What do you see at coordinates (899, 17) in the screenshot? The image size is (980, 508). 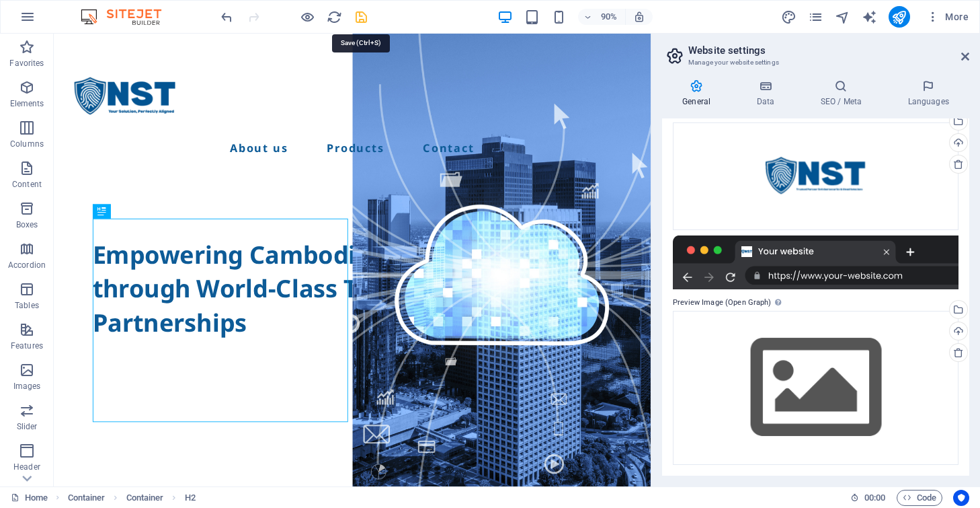 I see `i: Publish` at bounding box center [899, 17].